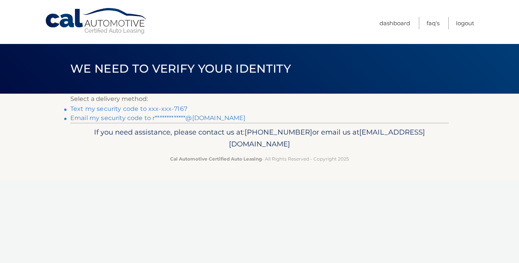 This screenshot has height=263, width=519. I want to click on a: FAQ's, so click(433, 23).